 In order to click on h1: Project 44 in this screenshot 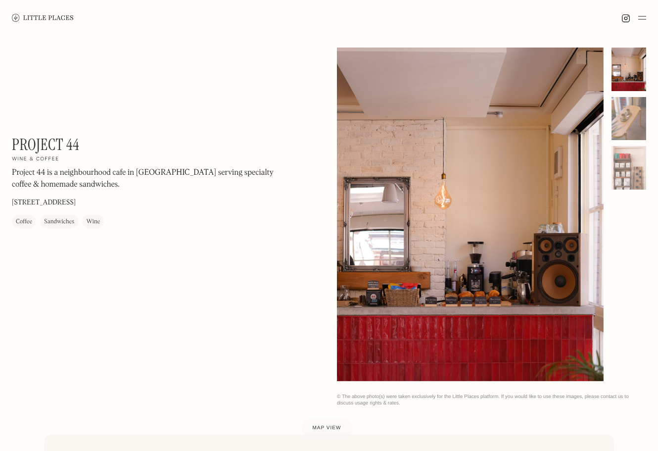, I will do `click(46, 144)`.